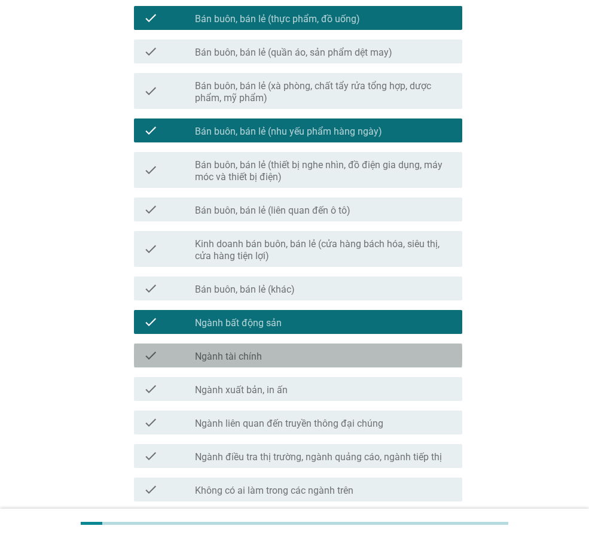 Image resolution: width=589 pixels, height=538 pixels. Describe the element at coordinates (294, 53) in the screenshot. I see `label: Bán buôn, bán lẻ (quần áo, sản phẩm dệt may)` at that location.